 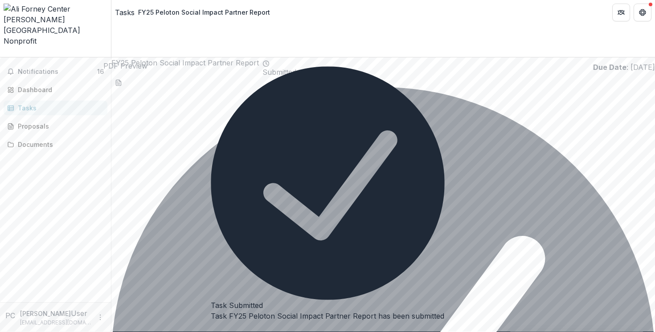 What do you see at coordinates (118, 82) in the screenshot?
I see `button: download-word-button` at bounding box center [118, 82].